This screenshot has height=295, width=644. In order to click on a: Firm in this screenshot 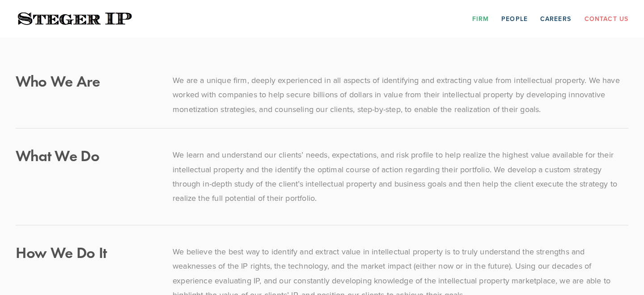, I will do `click(480, 18)`.